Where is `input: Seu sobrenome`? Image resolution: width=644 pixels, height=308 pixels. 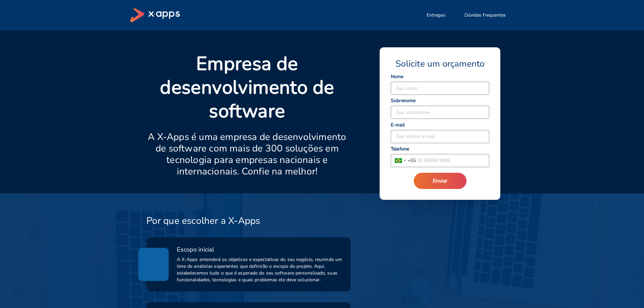 input: Seu sobrenome is located at coordinates (440, 113).